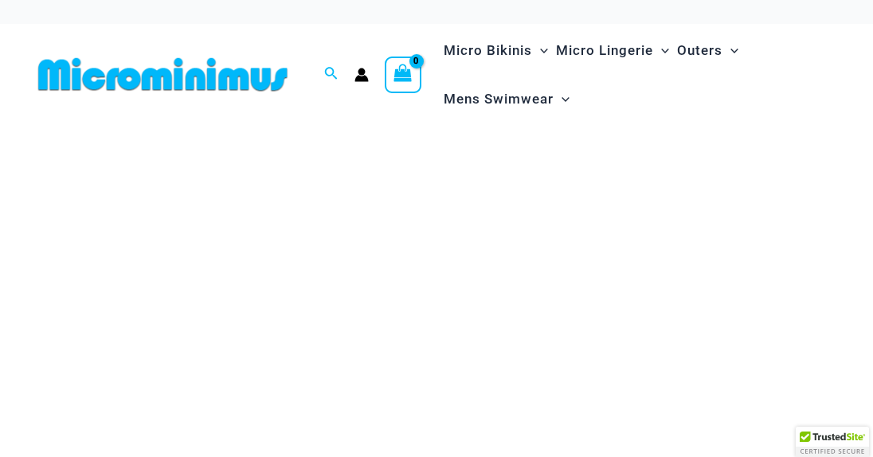 The image size is (873, 457). Describe the element at coordinates (162, 74) in the screenshot. I see `img: MM SHOP LOGO FLAT` at that location.